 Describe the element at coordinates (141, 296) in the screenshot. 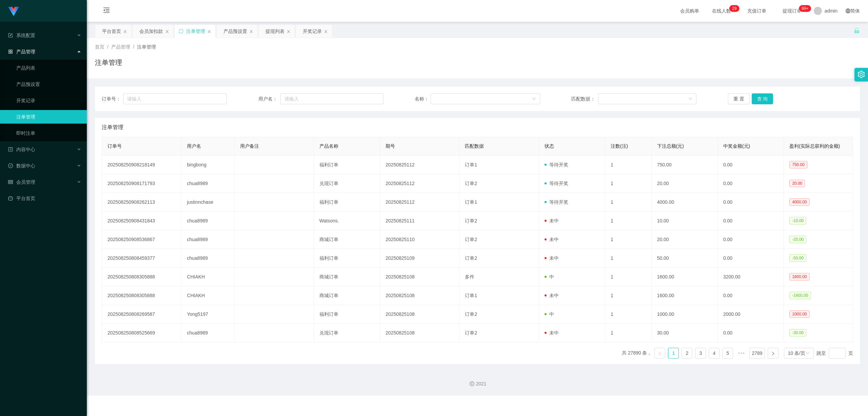

I see `td: 202508250808305888` at that location.